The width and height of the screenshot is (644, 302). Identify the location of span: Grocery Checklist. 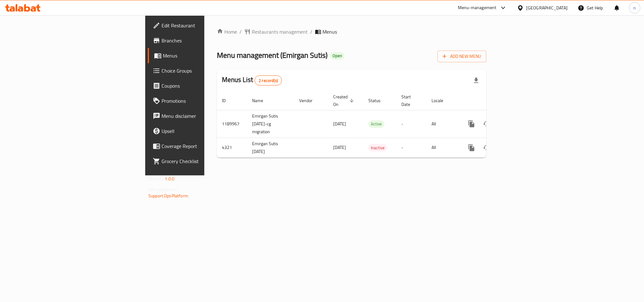
(205, 161).